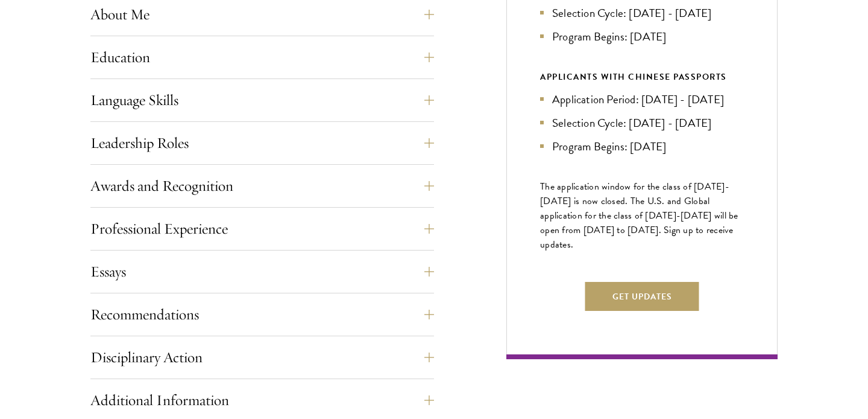  What do you see at coordinates (263, 100) in the screenshot?
I see `button: Language Skills` at bounding box center [263, 100].